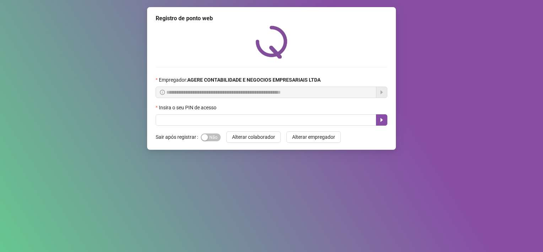 This screenshot has height=252, width=543. What do you see at coordinates (314, 137) in the screenshot?
I see `span: Alterar empregador` at bounding box center [314, 137].